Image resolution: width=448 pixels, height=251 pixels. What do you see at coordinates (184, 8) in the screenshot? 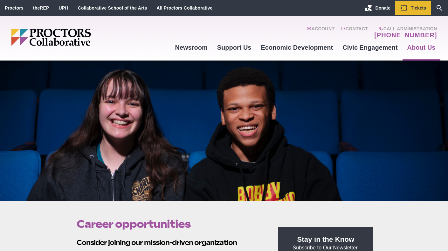
I see `a: All Proctors Collaborative` at bounding box center [184, 8].